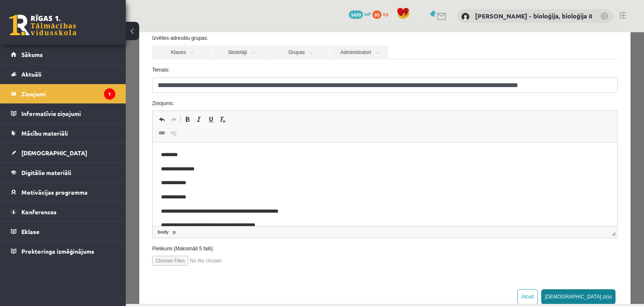 The height and width of the screenshot is (306, 644). Describe the element at coordinates (58, 252) in the screenshot. I see `span: Proktoringa izmēģinājums` at that location.